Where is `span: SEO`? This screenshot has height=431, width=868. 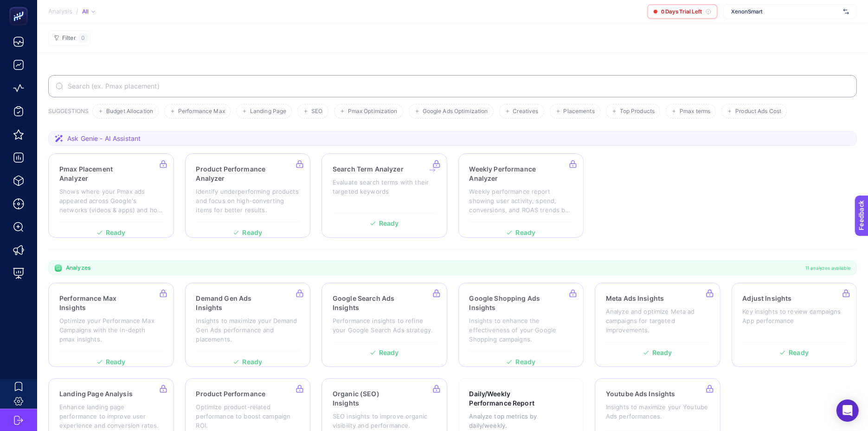
span: SEO is located at coordinates (316, 111).